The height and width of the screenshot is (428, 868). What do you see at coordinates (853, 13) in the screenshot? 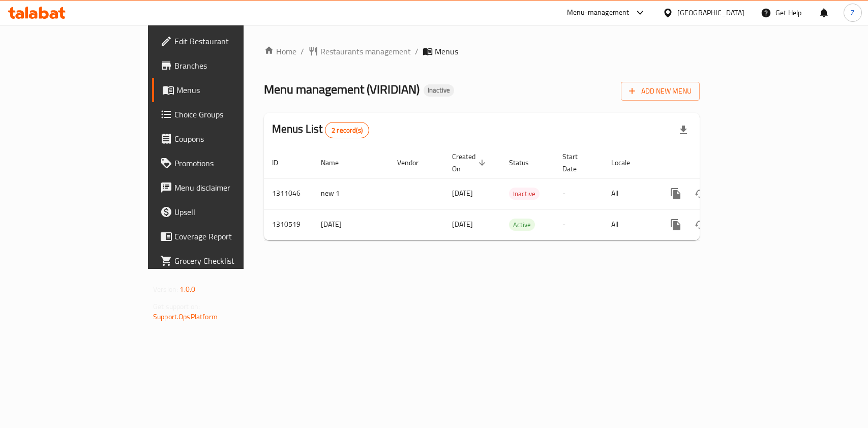
I see `span: Z` at bounding box center [853, 13].